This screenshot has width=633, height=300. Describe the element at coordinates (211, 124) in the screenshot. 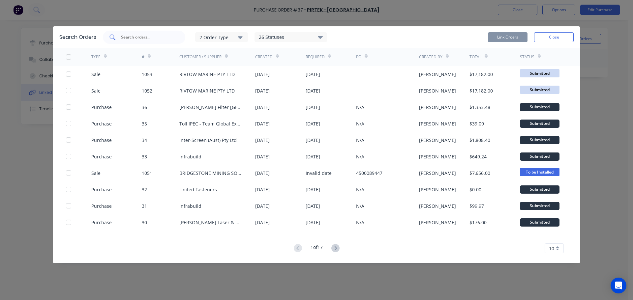

I see `div: Toll IPEC - Team Global Express` at that location.